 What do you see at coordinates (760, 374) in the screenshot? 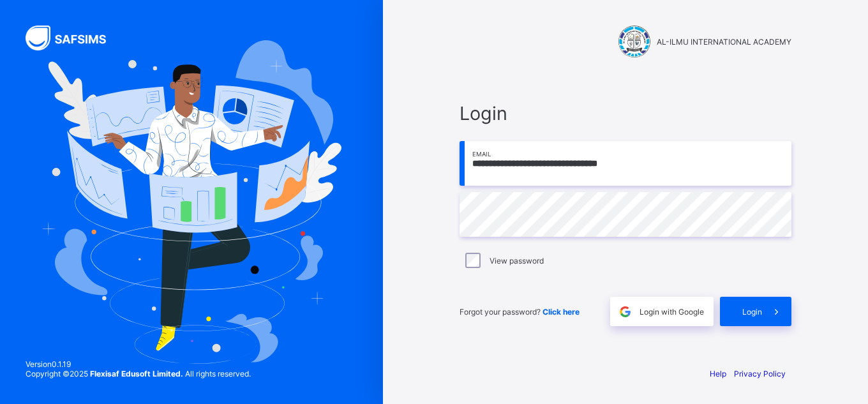
I see `a: Privacy Policy` at bounding box center [760, 374].